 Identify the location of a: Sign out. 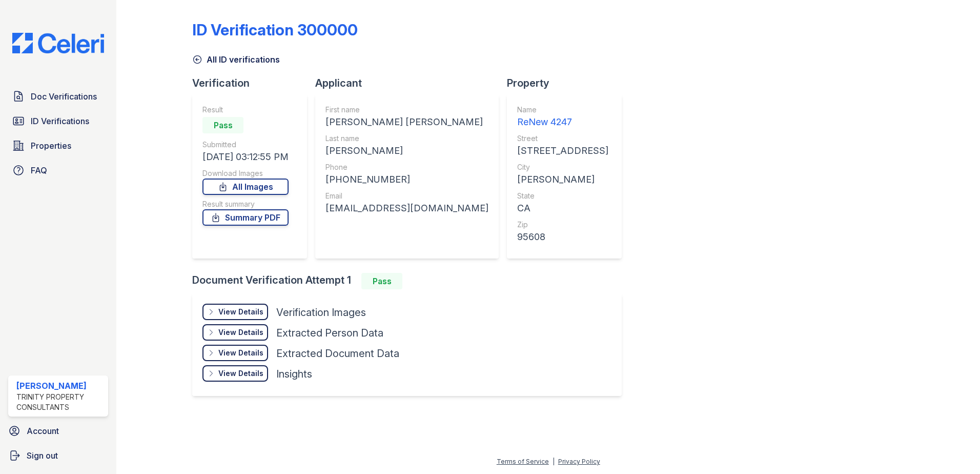
(58, 456).